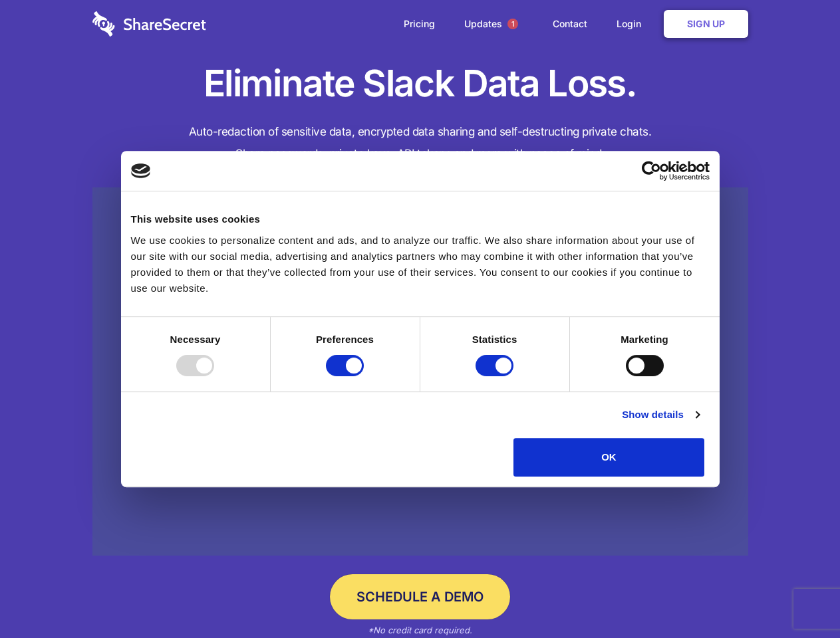 The width and height of the screenshot is (840, 638). I want to click on a: Pricing, so click(419, 24).